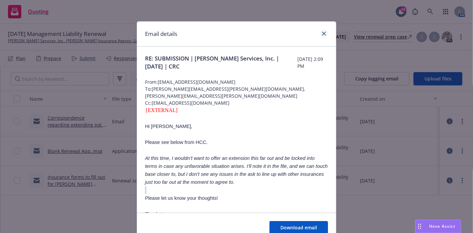 The image size is (473, 233). What do you see at coordinates (176, 142) in the screenshot?
I see `span: Please see below from HCC.` at bounding box center [176, 142].